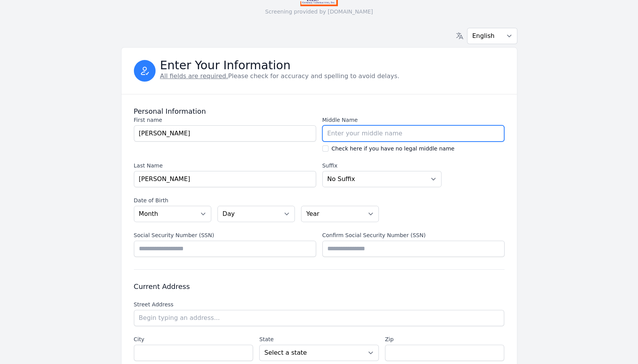 Image resolution: width=638 pixels, height=364 pixels. What do you see at coordinates (225, 165) in the screenshot?
I see `label: Last Name` at bounding box center [225, 165].